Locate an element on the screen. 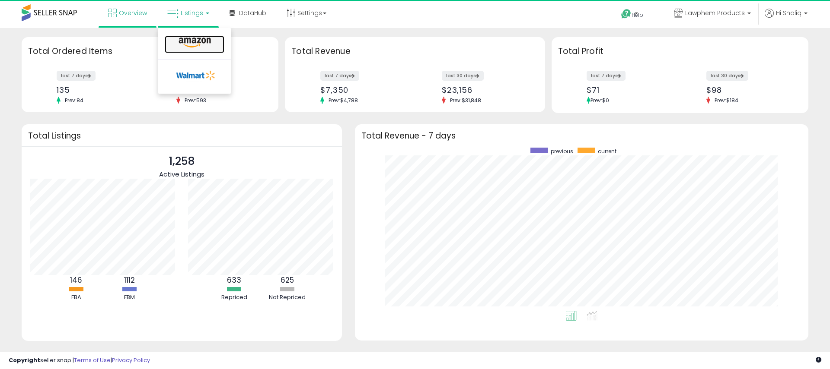  span: Listings is located at coordinates (192, 13).